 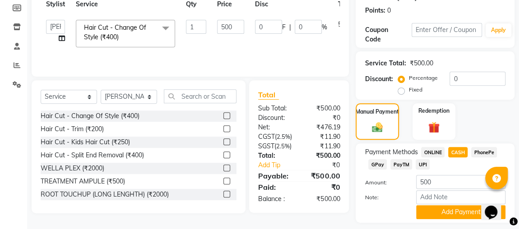 I want to click on div: Hair Cut - Kids Hair Cut (₹250), so click(x=85, y=142).